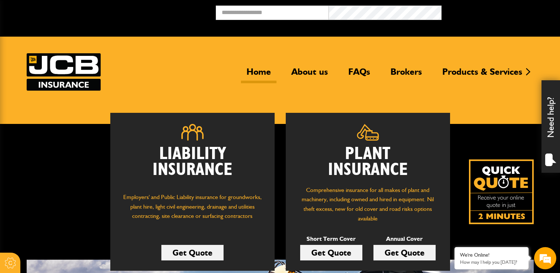 The width and height of the screenshot is (560, 273). I want to click on a: Home, so click(259, 75).